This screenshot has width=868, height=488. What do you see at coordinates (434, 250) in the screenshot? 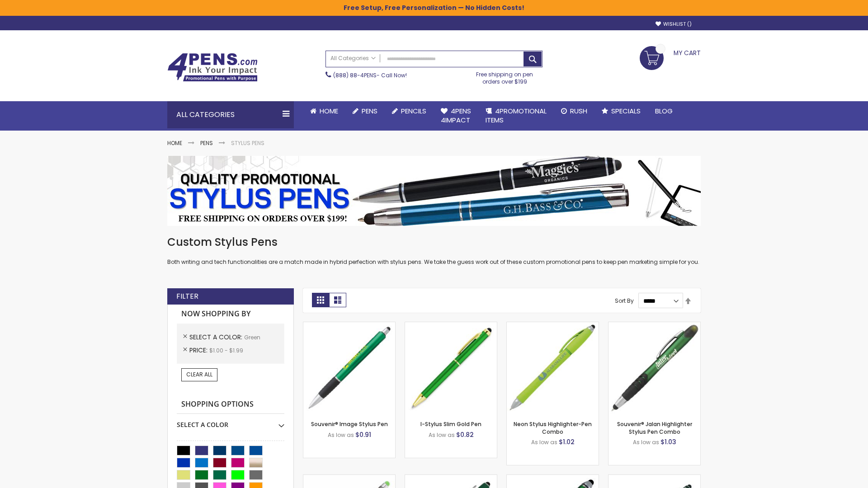
I see `div: Both writing and tech functionalities are a match made in hybrid perfection with stylus pens. We ...` at bounding box center [434, 250].